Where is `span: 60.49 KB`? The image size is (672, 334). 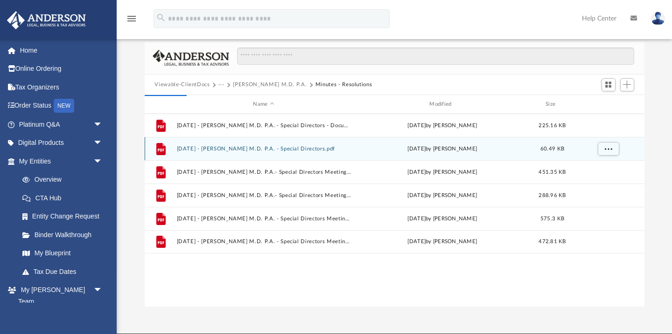
span: 60.49 KB is located at coordinates (551, 149).